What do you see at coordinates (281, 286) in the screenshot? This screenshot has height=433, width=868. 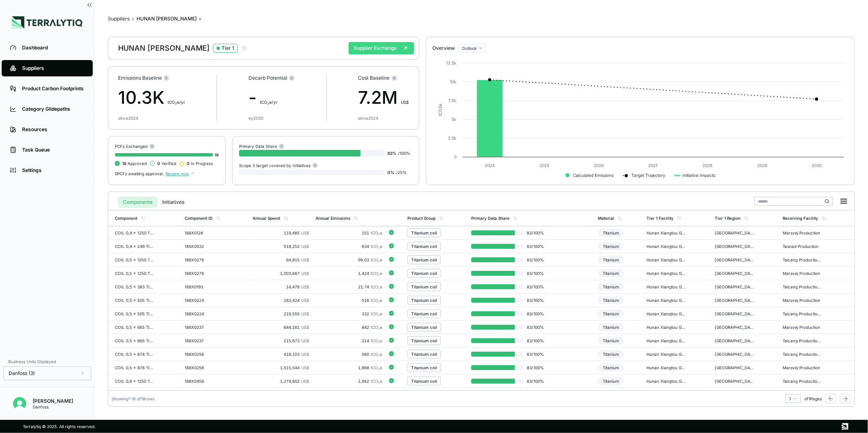 I see `div: 14,478` at bounding box center [281, 286].